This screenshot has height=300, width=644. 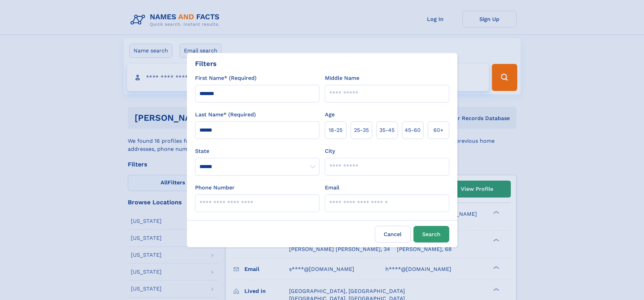 What do you see at coordinates (393, 234) in the screenshot?
I see `label: Cancel` at bounding box center [393, 234].